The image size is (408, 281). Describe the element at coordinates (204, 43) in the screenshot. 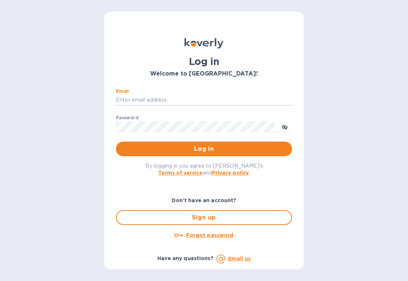

I see `img: Koverly` at that location.